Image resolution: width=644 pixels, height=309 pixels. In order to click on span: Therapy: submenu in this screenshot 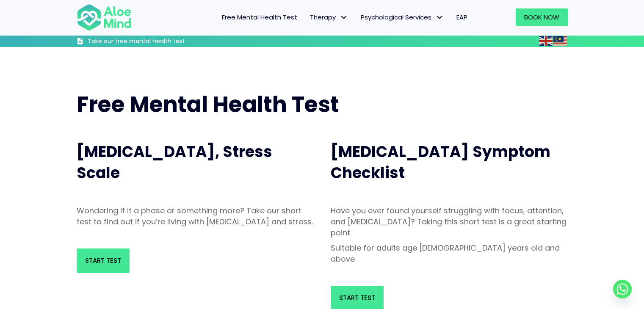, I will do `click(344, 17)`.